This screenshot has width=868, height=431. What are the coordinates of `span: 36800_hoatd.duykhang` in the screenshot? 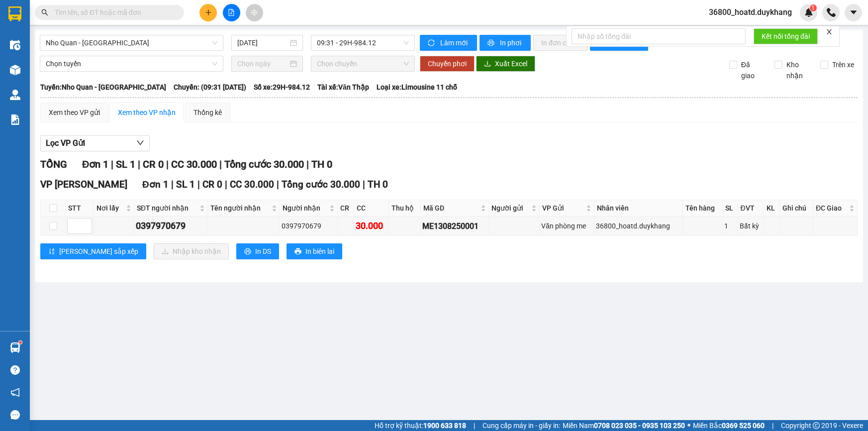 It's located at (750, 12).